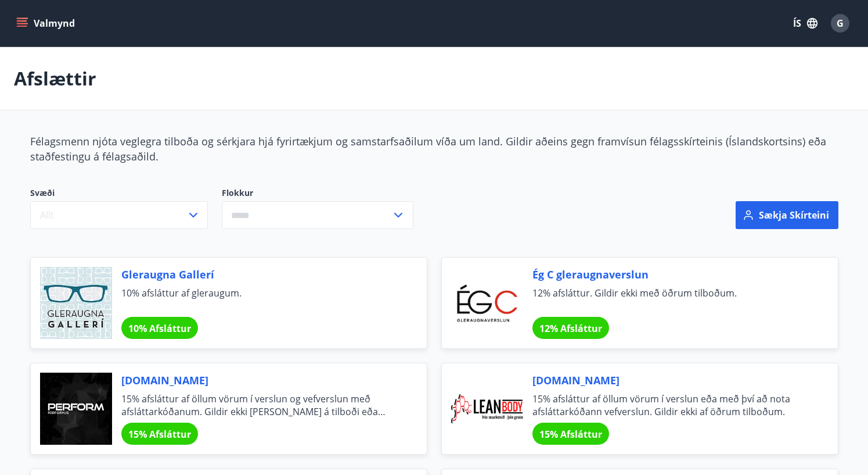  What do you see at coordinates (571, 328) in the screenshot?
I see `span: 12% Afsláttur` at bounding box center [571, 328].